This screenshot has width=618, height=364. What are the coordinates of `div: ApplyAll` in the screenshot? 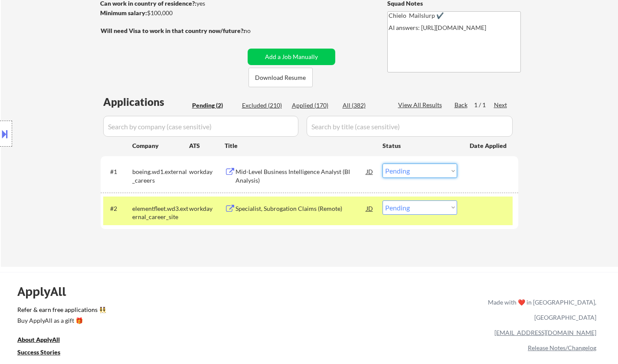 It's located at (46, 291).